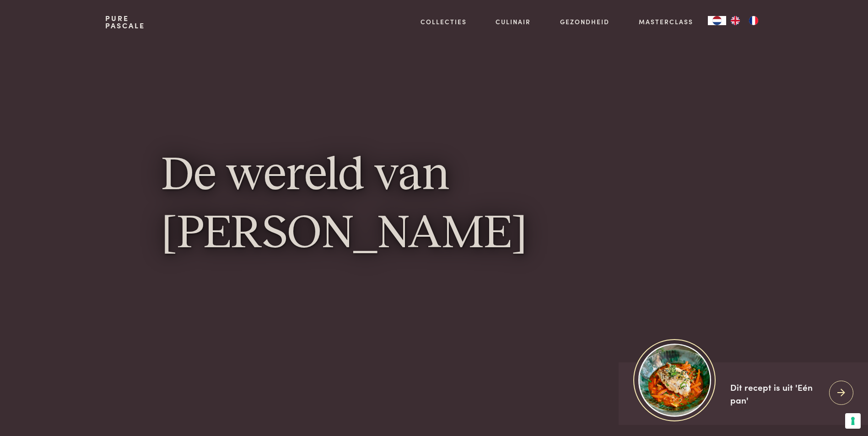 Image resolution: width=868 pixels, height=436 pixels. What do you see at coordinates (745, 21) in the screenshot?
I see `ul: Language list` at bounding box center [745, 21].